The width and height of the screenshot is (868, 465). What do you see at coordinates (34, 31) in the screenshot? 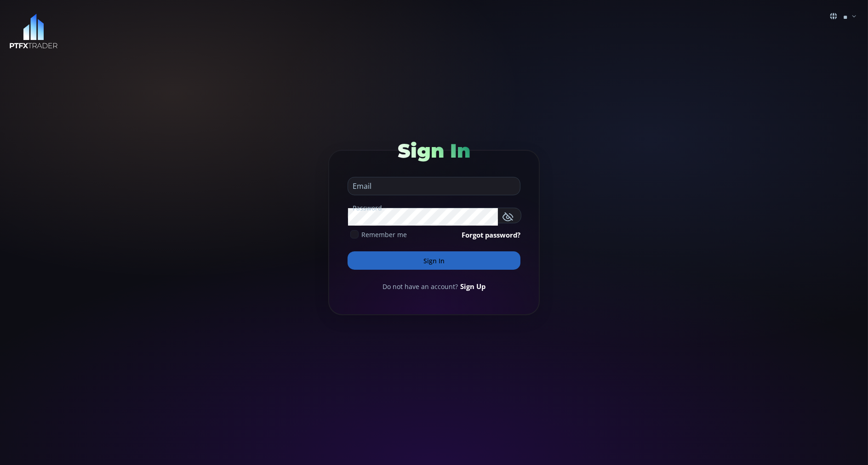
I see `img: LOGO` at bounding box center [34, 31].